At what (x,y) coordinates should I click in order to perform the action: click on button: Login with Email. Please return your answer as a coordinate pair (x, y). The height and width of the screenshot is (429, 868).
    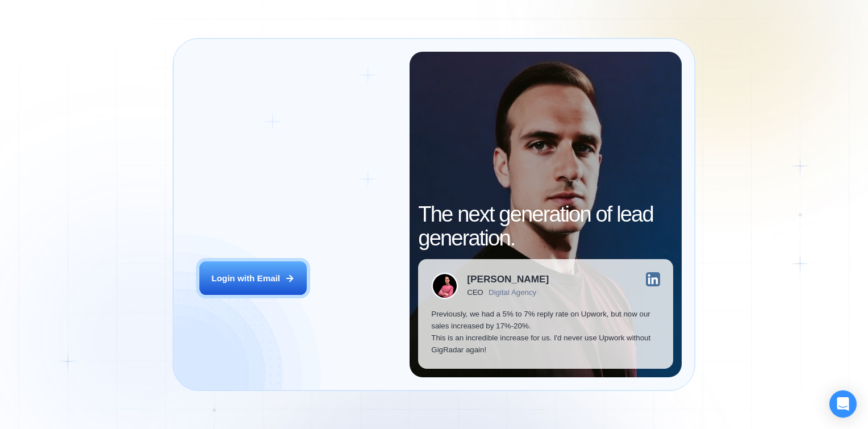
    Looking at the image, I should click on (253, 278).